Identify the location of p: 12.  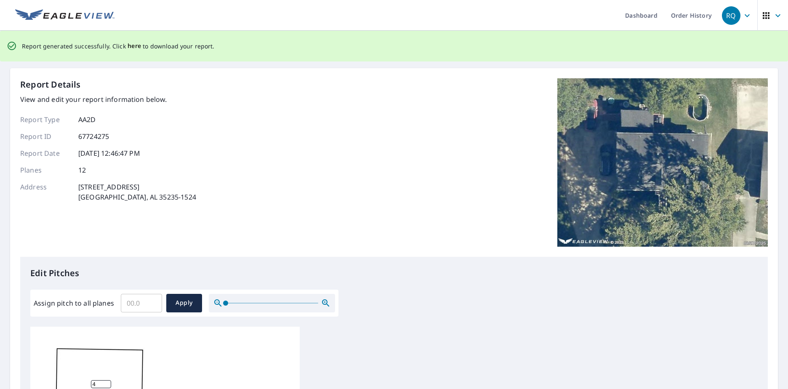
(82, 170).